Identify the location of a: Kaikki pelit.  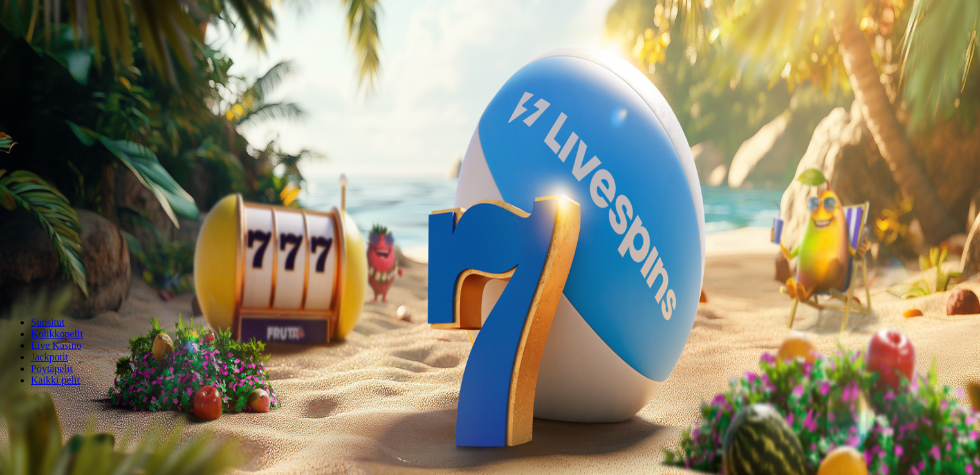
(55, 380).